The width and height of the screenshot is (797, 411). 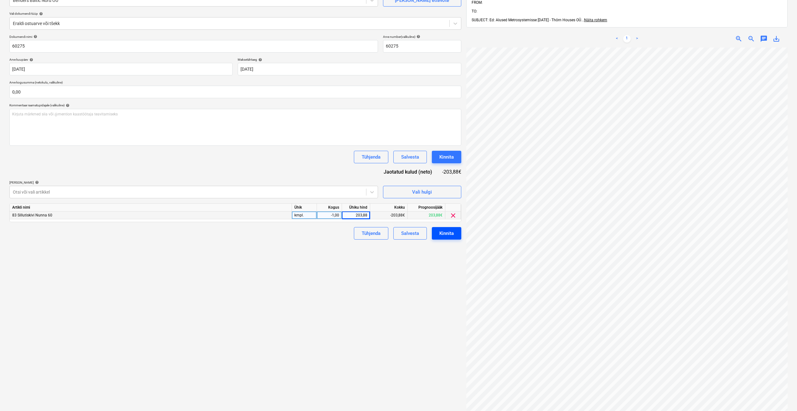 I want to click on div: -1,00, so click(x=329, y=215).